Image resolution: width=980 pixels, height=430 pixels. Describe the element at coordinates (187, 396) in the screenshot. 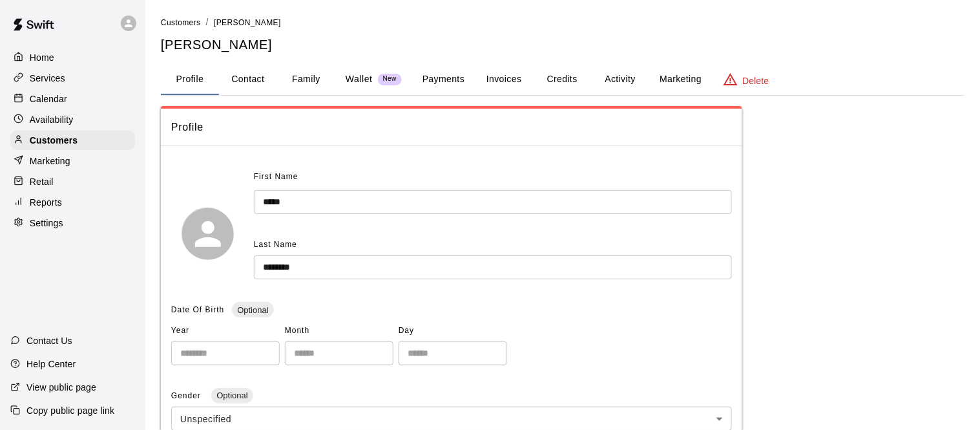

I see `span: Gender` at that location.